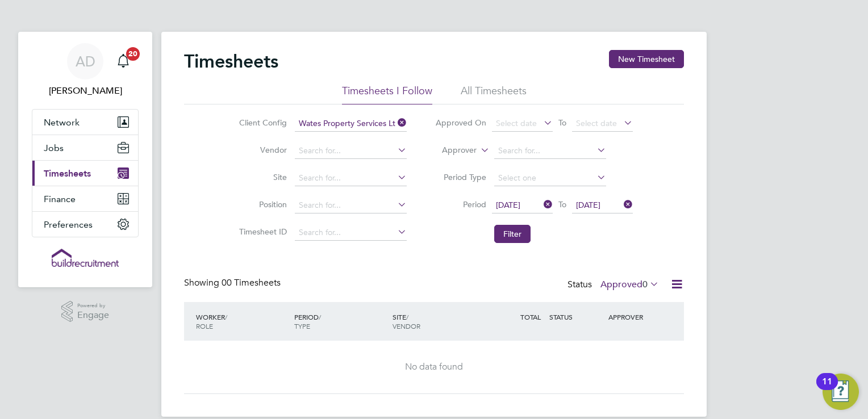 The width and height of the screenshot is (868, 419). Describe the element at coordinates (86, 148) in the screenshot. I see `button: Jobs` at that location.